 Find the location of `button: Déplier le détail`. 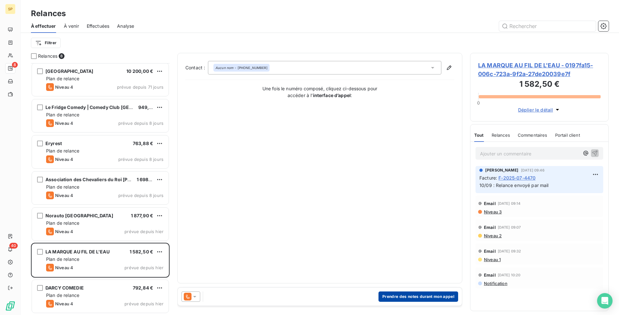

button: Déplier le détail is located at coordinates (540, 110).